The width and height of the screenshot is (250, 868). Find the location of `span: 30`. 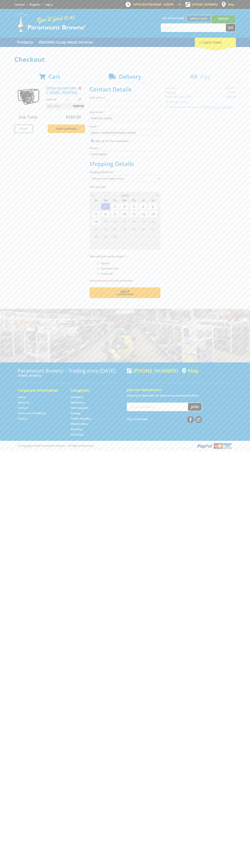

span: 30 is located at coordinates (115, 236).